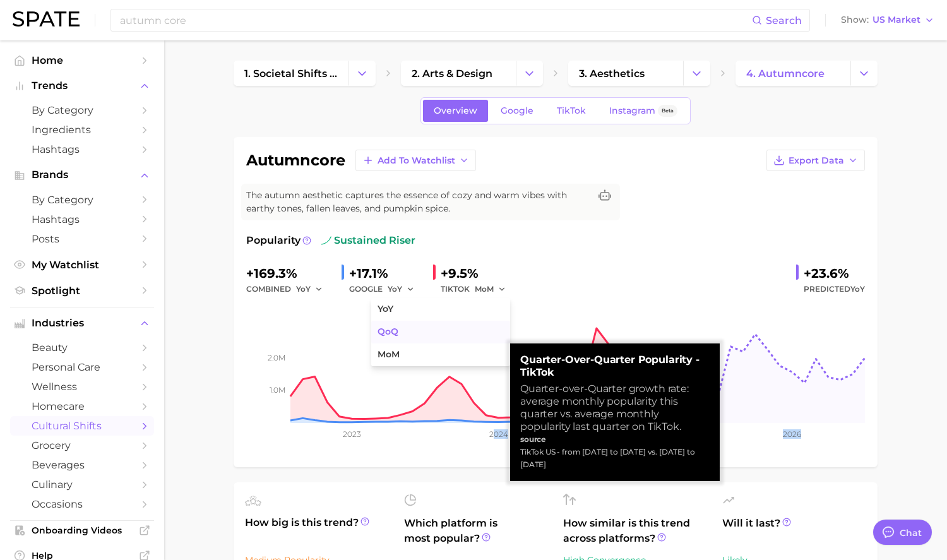 The width and height of the screenshot is (947, 560). Describe the element at coordinates (458, 73) in the screenshot. I see `a: 2. arts & design` at that location.